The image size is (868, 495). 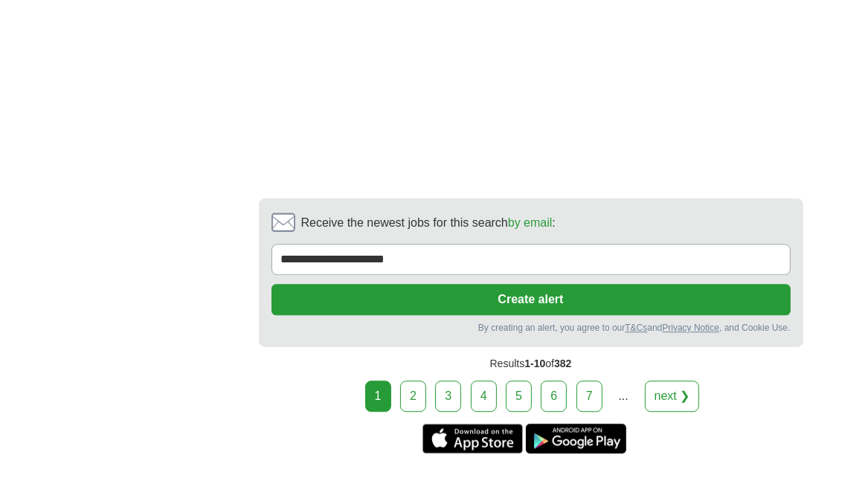 I want to click on a: next ❯, so click(x=672, y=396).